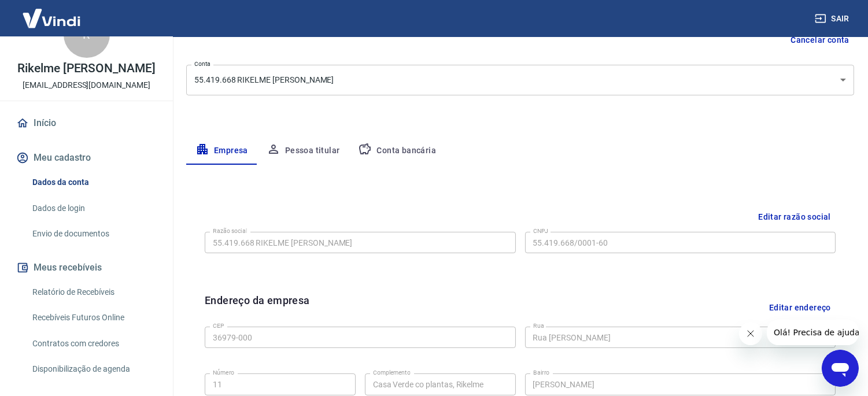  What do you see at coordinates (257, 307) in the screenshot?
I see `h6: Endereço da empresa` at bounding box center [257, 307].